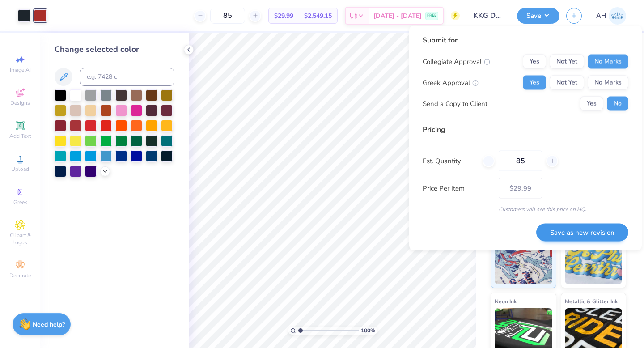 The width and height of the screenshot is (644, 348). I want to click on input: e.g. 7428 c, so click(127, 77).